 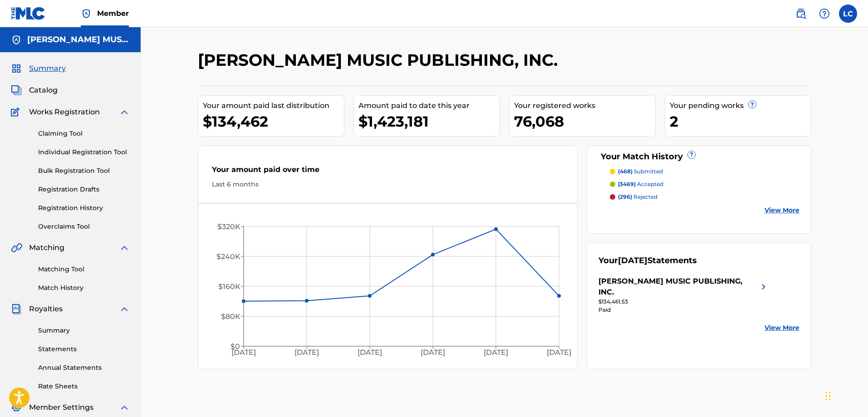 What do you see at coordinates (585, 121) in the screenshot?
I see `div: 76,068` at bounding box center [585, 121].